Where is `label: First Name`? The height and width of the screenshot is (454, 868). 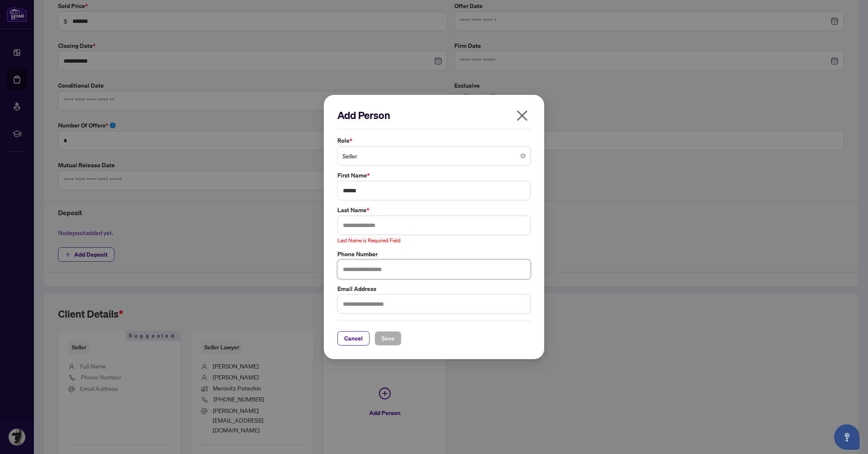
label: First Name is located at coordinates (434, 175).